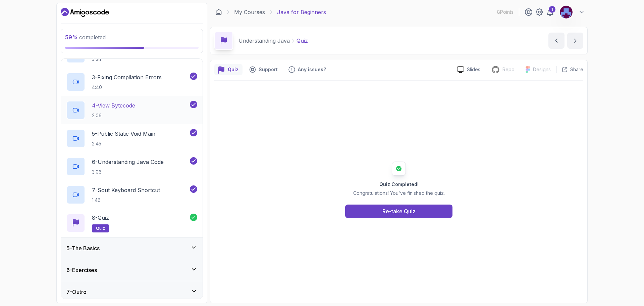 The image size is (644, 306). What do you see at coordinates (572, 12) in the screenshot?
I see `button: user profile image` at bounding box center [572, 12].